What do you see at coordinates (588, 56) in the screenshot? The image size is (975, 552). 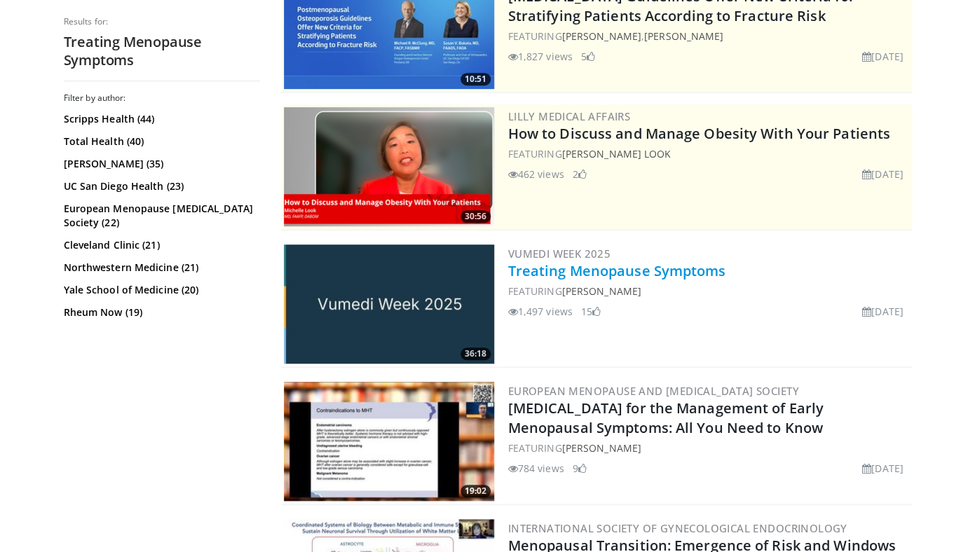 I see `li: 5` at bounding box center [588, 56].